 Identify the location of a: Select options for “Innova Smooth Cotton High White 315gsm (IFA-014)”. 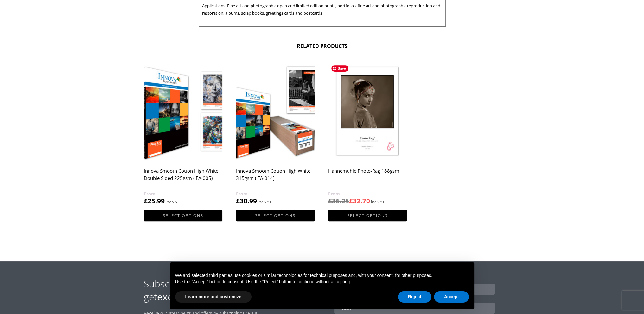
(275, 216).